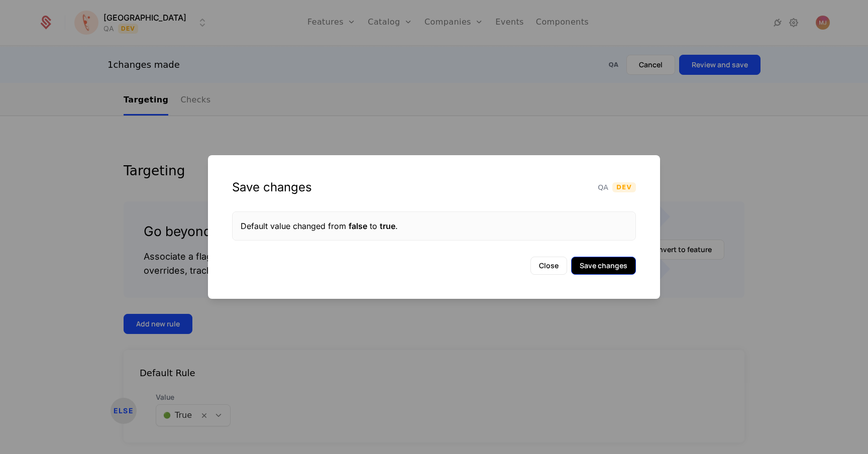 The width and height of the screenshot is (868, 454). What do you see at coordinates (548, 266) in the screenshot?
I see `button: Close` at bounding box center [548, 266].